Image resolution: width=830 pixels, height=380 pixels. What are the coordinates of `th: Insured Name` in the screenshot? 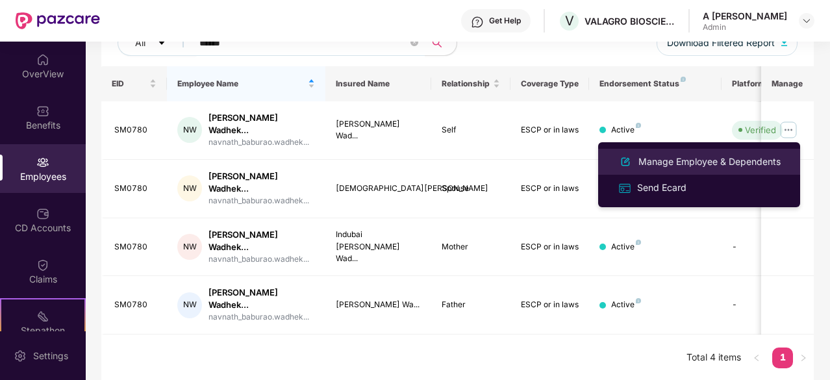 It's located at (378, 84).